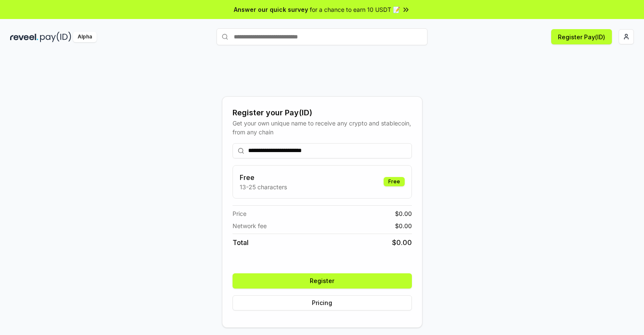  Describe the element at coordinates (322, 281) in the screenshot. I see `button: Register` at that location.